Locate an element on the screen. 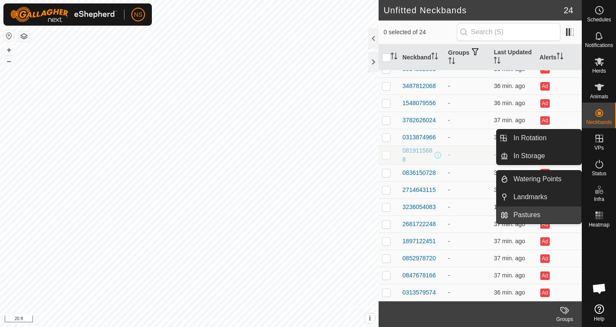  a: Landmarks is located at coordinates (545, 197).